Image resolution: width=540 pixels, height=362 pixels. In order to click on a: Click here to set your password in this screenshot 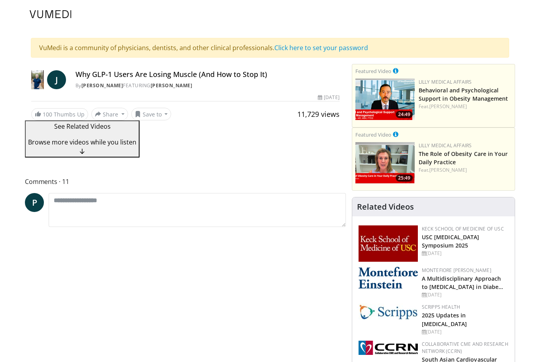, I will do `click(321, 48)`.